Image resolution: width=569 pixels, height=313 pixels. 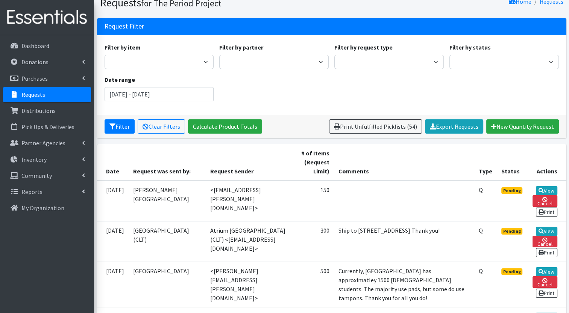 I want to click on a: Donations, so click(x=47, y=62).